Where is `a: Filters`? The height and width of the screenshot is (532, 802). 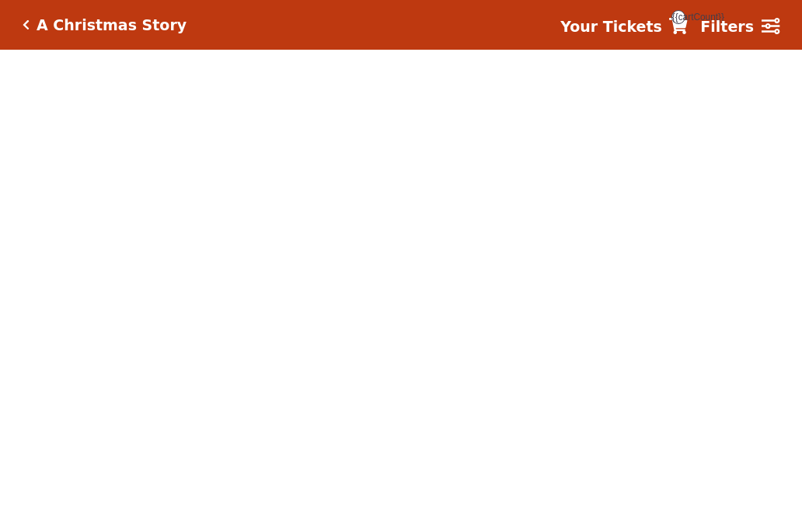 a: Filters is located at coordinates (740, 26).